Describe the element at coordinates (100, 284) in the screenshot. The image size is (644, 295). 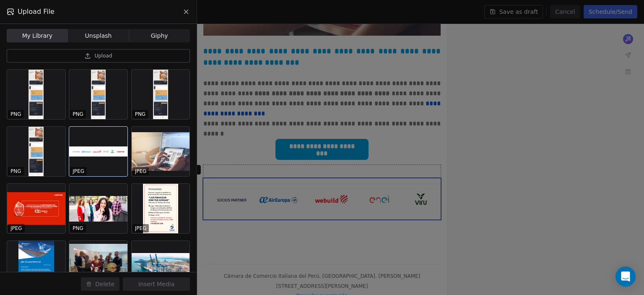
I see `button: Delete` at that location.